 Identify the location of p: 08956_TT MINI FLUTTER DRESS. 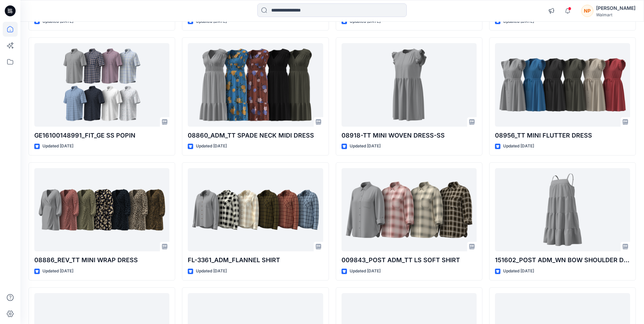
(563, 135).